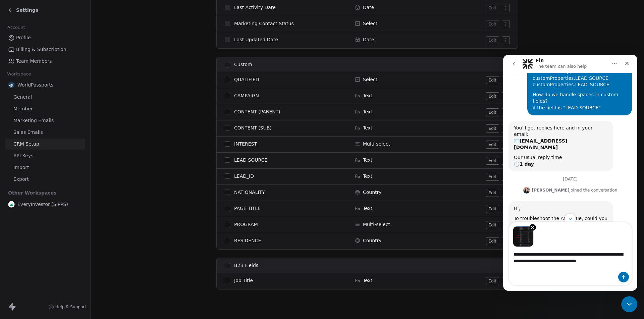 This screenshot has height=319, width=644. I want to click on button: Home, so click(111, 9).